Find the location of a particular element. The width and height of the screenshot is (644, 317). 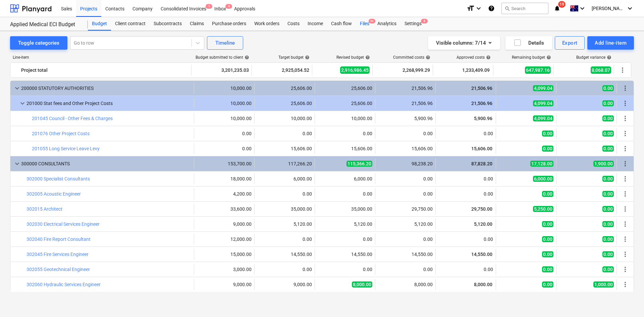

button: Search is located at coordinates (525, 8).